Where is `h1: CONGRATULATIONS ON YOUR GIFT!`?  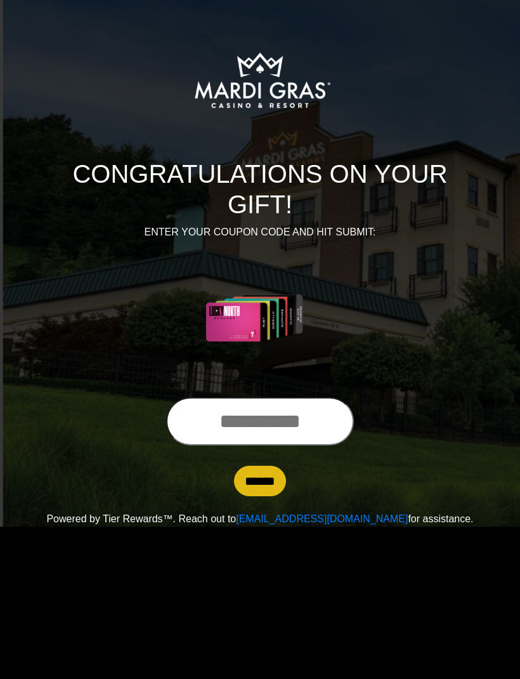
h1: CONGRATULATIONS ON YOUR GIFT! is located at coordinates (260, 189).